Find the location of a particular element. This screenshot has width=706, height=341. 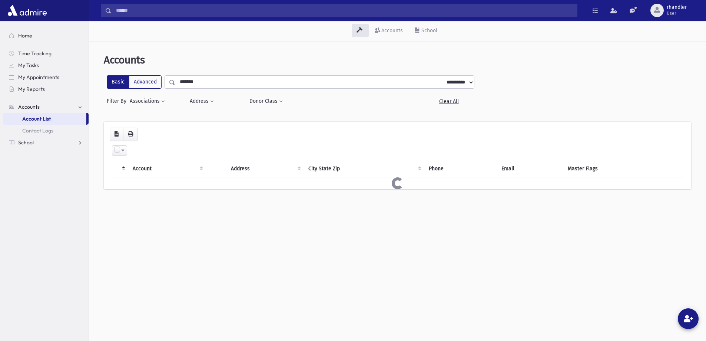

th: Master Flags : activate to sort column ascending is located at coordinates (624, 168).